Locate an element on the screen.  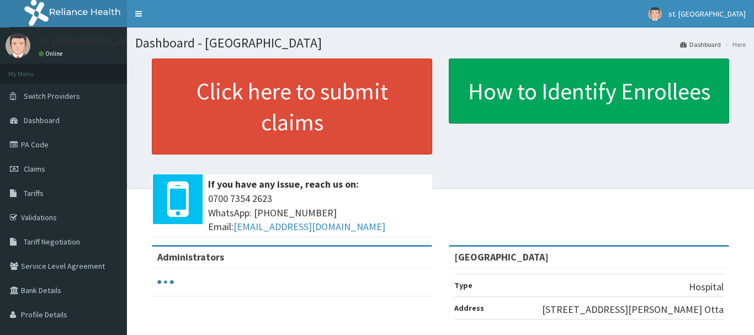
p: Hospital is located at coordinates (706, 287).